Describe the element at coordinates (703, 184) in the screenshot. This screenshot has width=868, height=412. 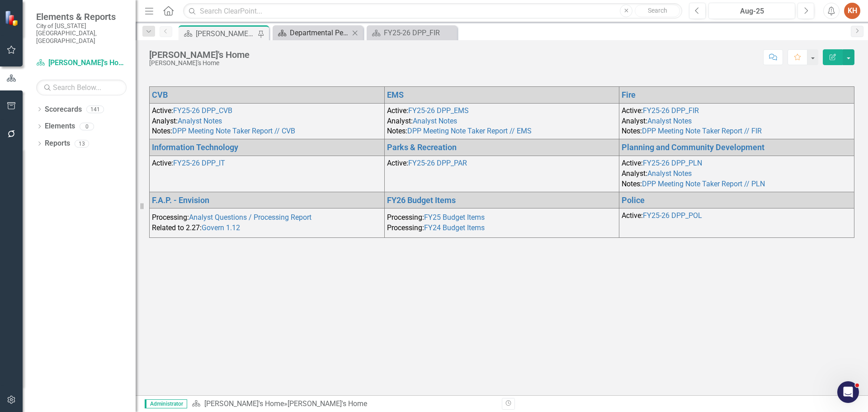
I see `a: DPP Meeting Note Taker Report // PLN` at that location.